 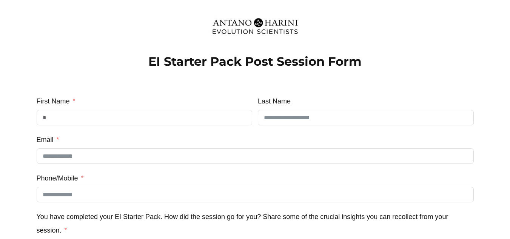 I want to click on label: First Name, so click(x=56, y=101).